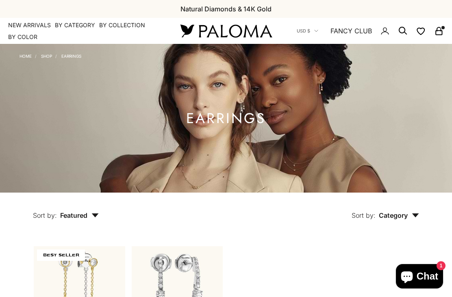 The image size is (452, 297). Describe the element at coordinates (23, 37) in the screenshot. I see `summary: By Color` at that location.